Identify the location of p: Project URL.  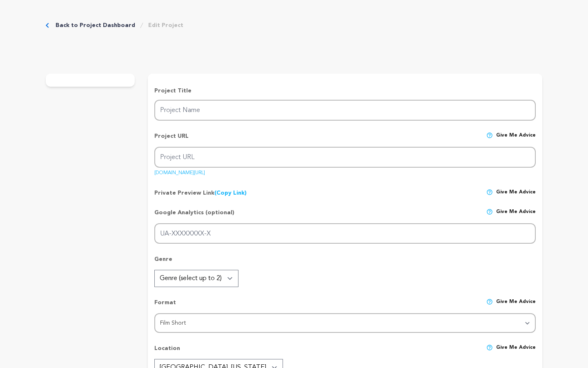
(172, 140).